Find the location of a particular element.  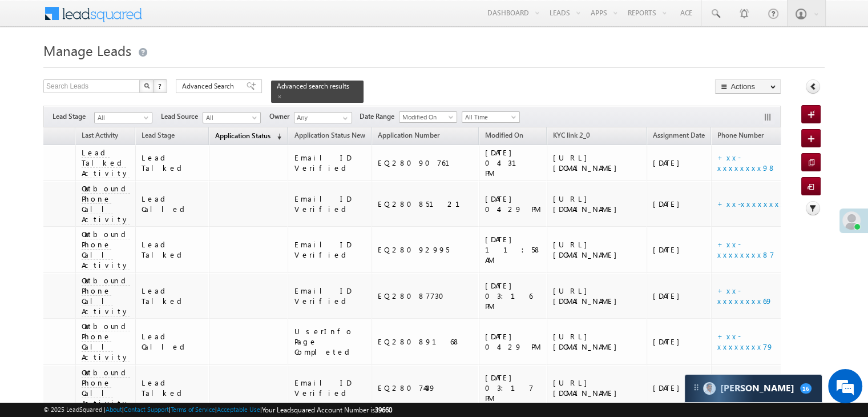

a: +xx-xxxxxxxx69 is located at coordinates (745, 295).